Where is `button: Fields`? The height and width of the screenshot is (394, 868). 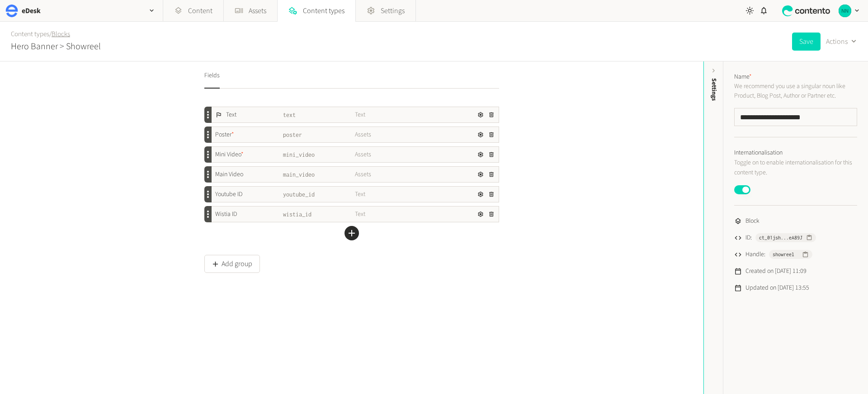
button: Fields is located at coordinates (212, 79).